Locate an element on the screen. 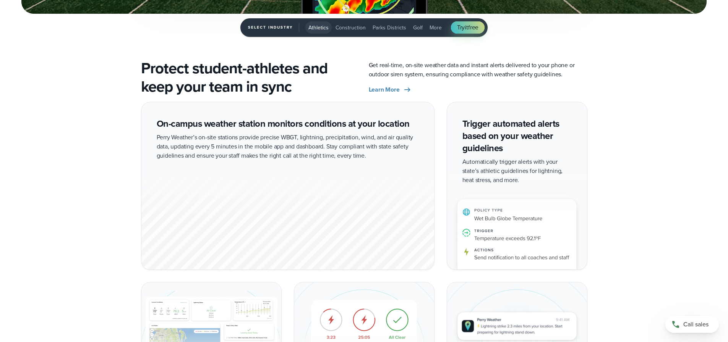 Image resolution: width=728 pixels, height=342 pixels. h2: Protect student-athletes and keep your team in sync is located at coordinates (250, 78).